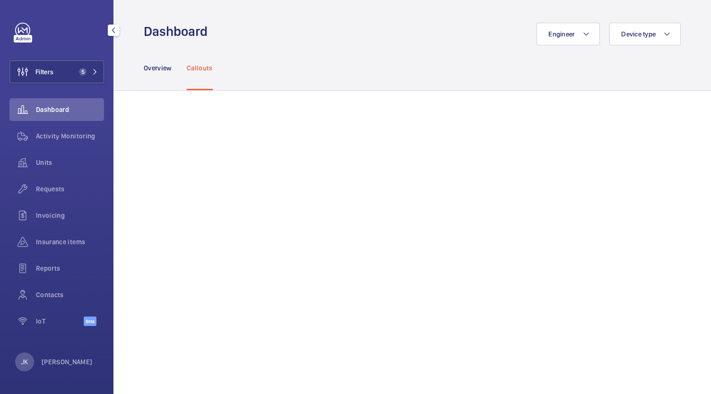 This screenshot has width=711, height=394. What do you see at coordinates (70, 216) in the screenshot?
I see `span: Invoicing` at bounding box center [70, 216].